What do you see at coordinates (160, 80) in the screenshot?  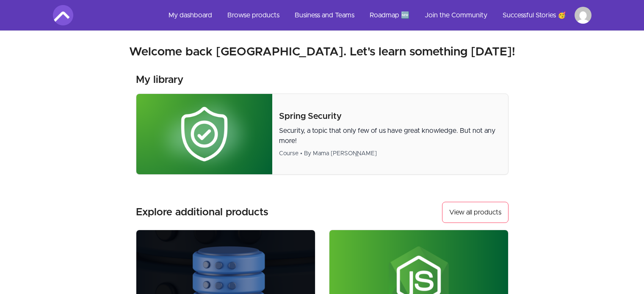 I see `h3: My library` at bounding box center [160, 80].